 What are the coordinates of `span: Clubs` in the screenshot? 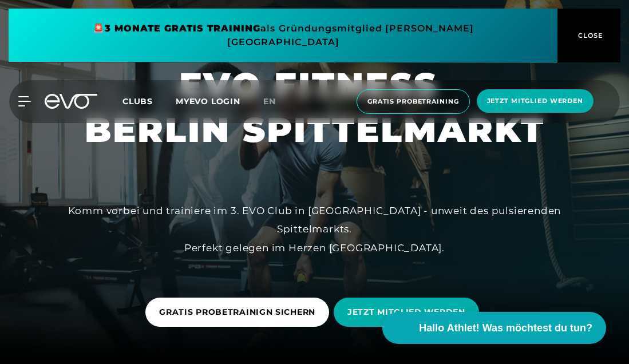 It's located at (138, 102).